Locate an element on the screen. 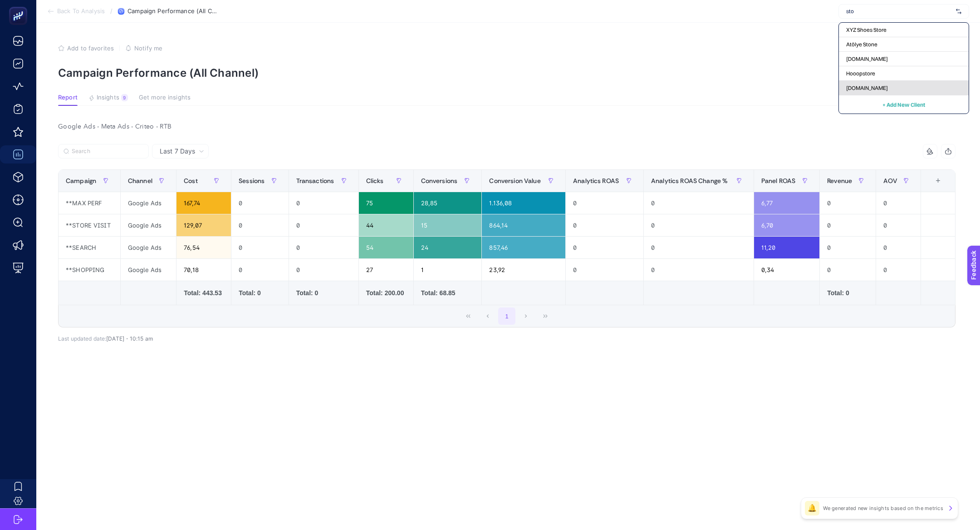  div: Total: 68.85 is located at coordinates (448, 293).